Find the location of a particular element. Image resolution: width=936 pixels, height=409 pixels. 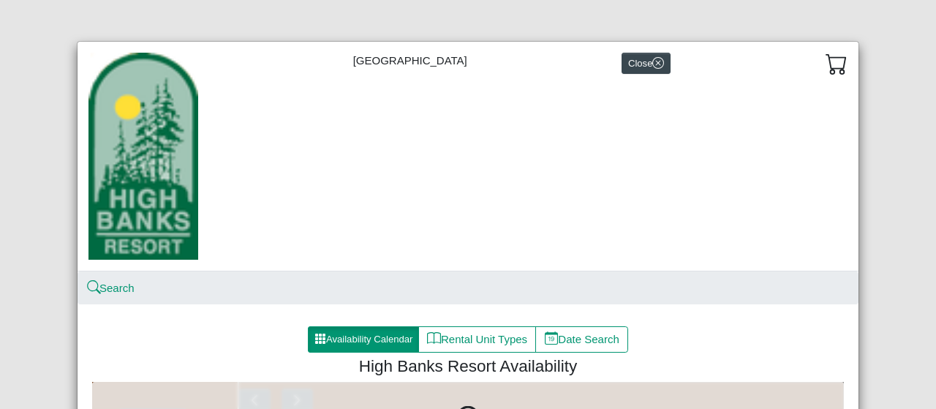

button: calendar dateDate Search is located at coordinates (581, 339).